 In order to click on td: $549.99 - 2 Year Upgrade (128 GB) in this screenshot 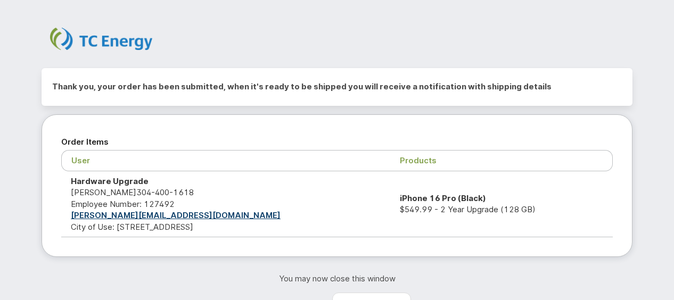, I will do `click(502, 204)`.